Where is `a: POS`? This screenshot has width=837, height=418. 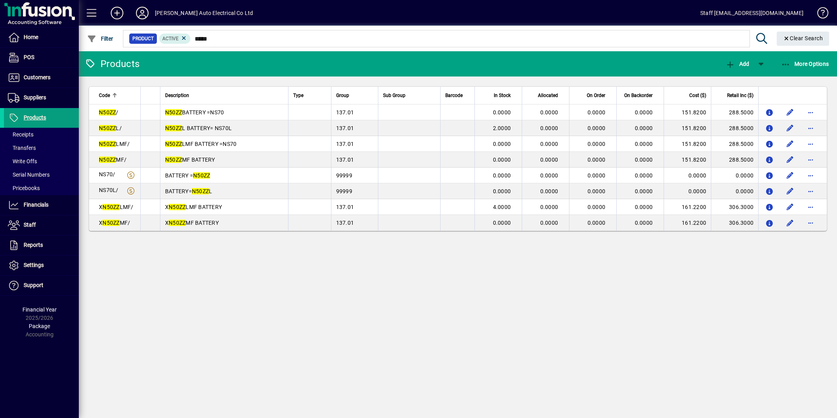
a: POS is located at coordinates (41, 58).